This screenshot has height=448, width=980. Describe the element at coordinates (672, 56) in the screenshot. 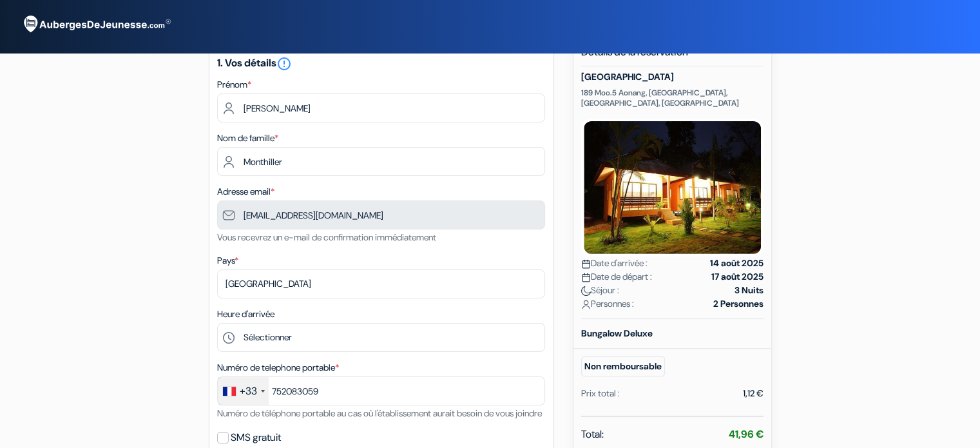

I see `h5: Détails de la réservation` at that location.